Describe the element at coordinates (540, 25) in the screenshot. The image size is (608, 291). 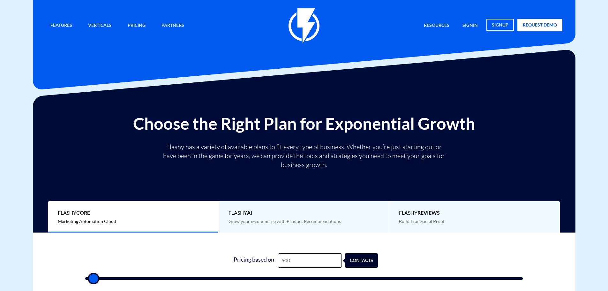
I see `a: request demo` at that location.